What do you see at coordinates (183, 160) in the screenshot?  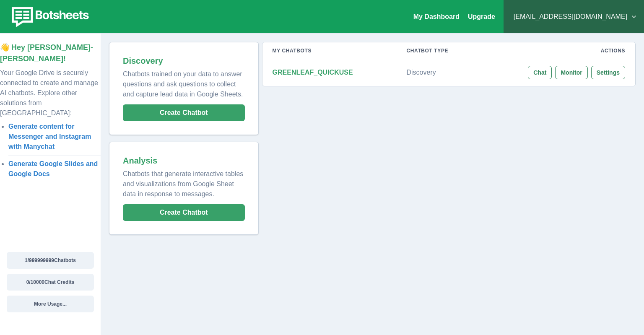 I see `h2: Analysis` at bounding box center [183, 160].